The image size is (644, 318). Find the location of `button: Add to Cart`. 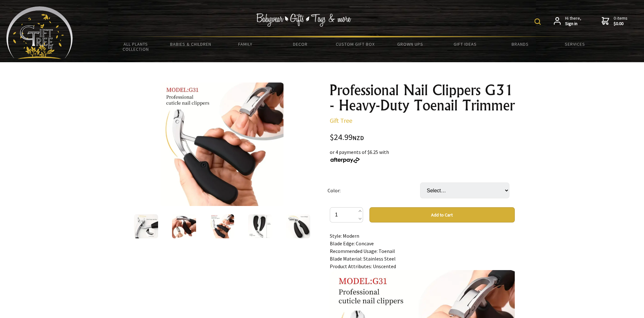

button: Add to Cart is located at coordinates (442, 215).